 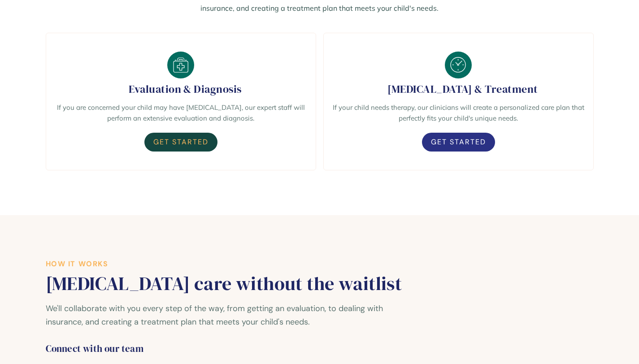 I want to click on p: We'll collaborate with you every step of the way, from getting an evaluation, to dealing with ins..., so click(x=233, y=315).